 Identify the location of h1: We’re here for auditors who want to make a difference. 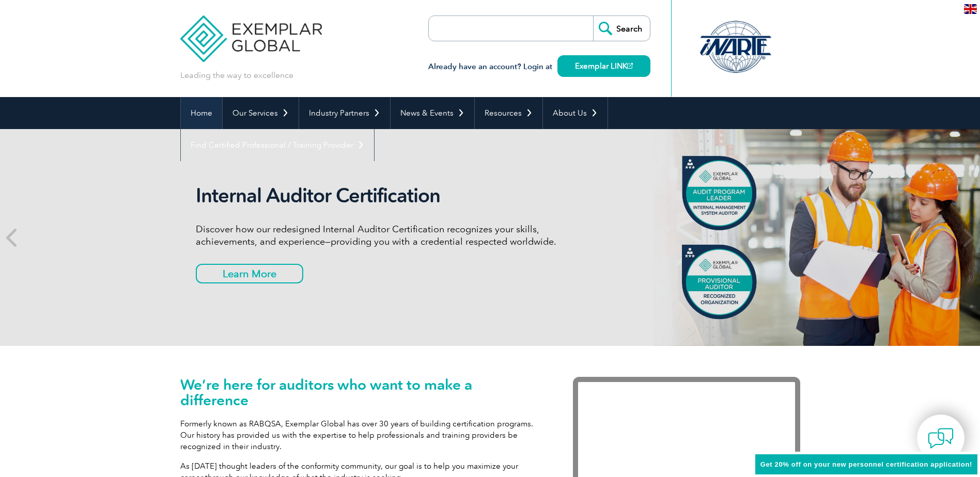
(361, 392).